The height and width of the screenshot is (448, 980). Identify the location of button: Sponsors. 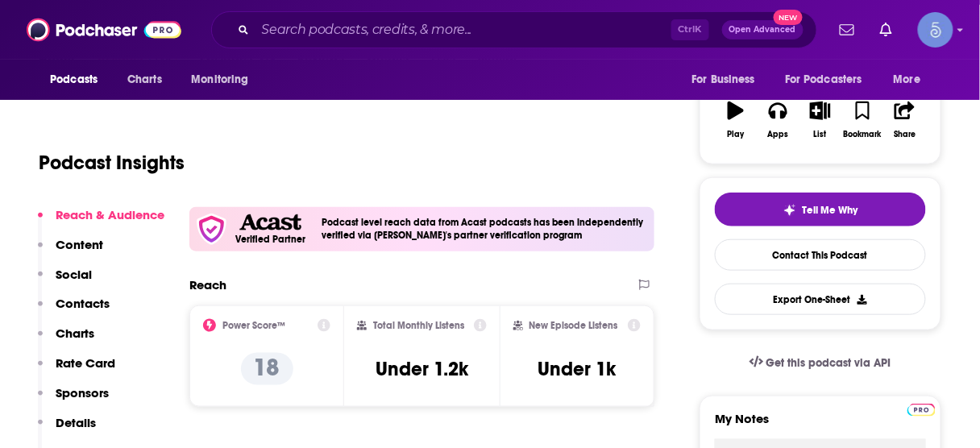
(74, 400).